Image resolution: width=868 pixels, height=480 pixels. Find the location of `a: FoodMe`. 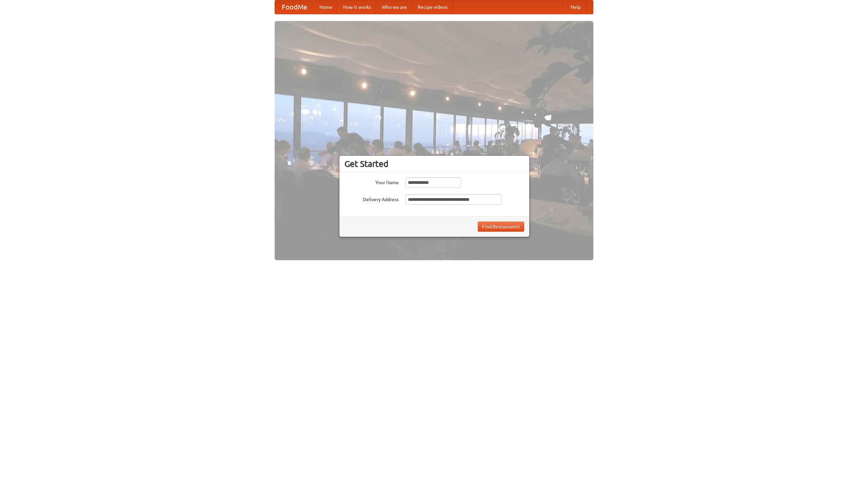

a: FoodMe is located at coordinates (294, 7).